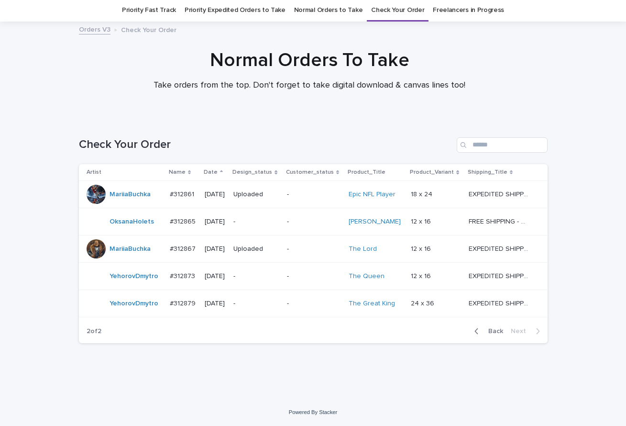  I want to click on a: Powered By Stacker, so click(313, 412).